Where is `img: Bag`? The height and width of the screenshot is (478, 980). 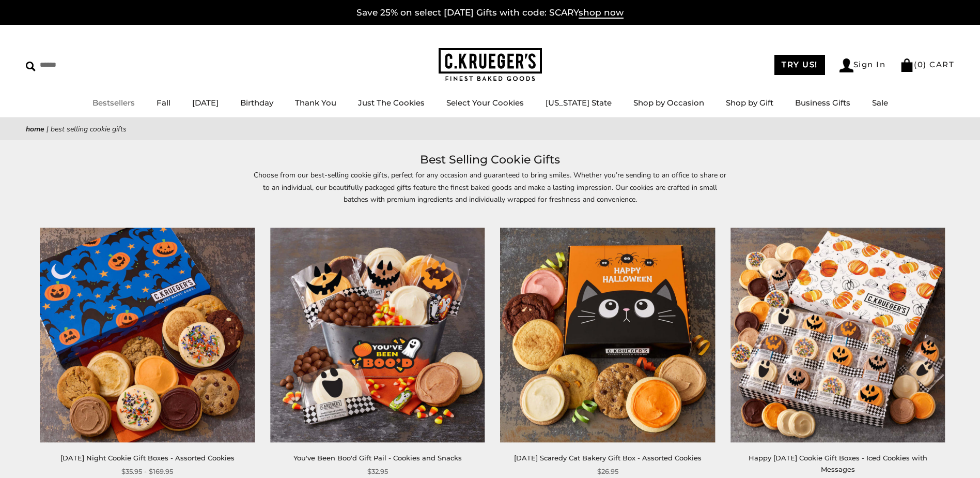
img: Bag is located at coordinates (907, 65).